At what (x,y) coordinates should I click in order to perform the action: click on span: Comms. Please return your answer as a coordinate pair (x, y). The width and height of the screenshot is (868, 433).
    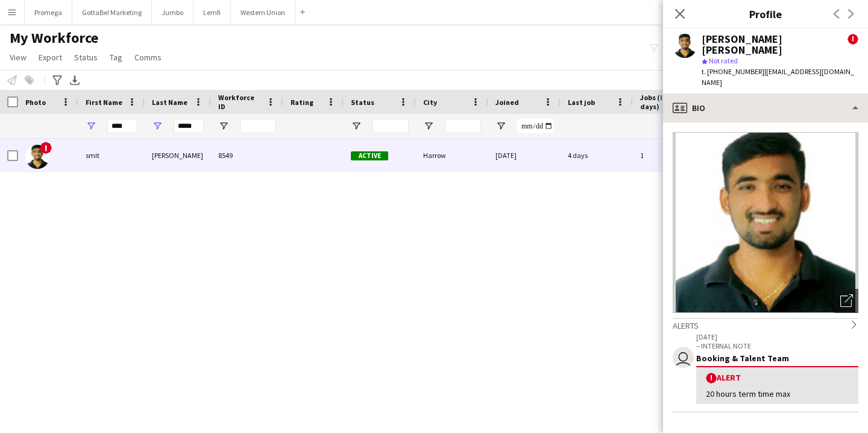
    Looking at the image, I should click on (148, 58).